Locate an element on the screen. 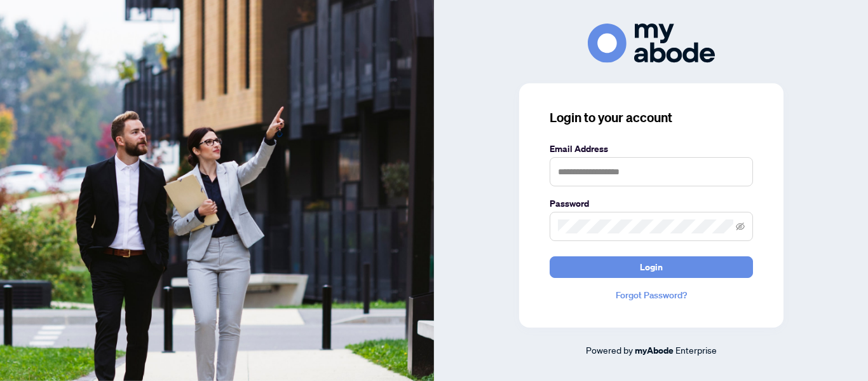 The height and width of the screenshot is (381, 868). span: Powered by is located at coordinates (610, 350).